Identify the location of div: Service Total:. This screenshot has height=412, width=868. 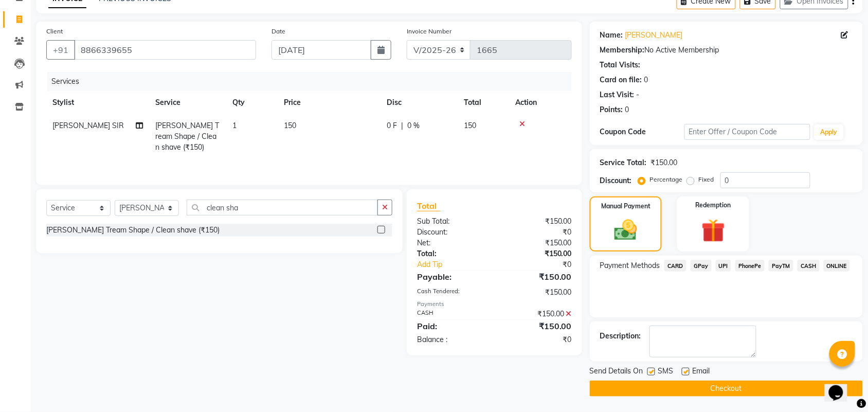
(623, 162).